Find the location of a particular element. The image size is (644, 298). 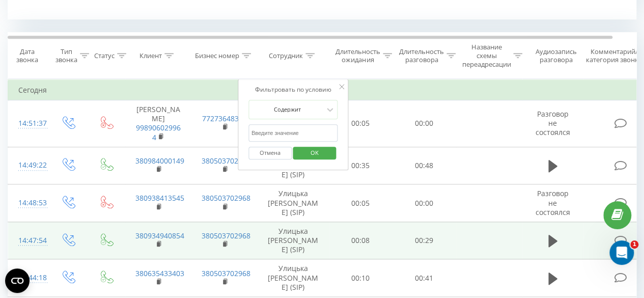

button: Отмена is located at coordinates (270, 153).